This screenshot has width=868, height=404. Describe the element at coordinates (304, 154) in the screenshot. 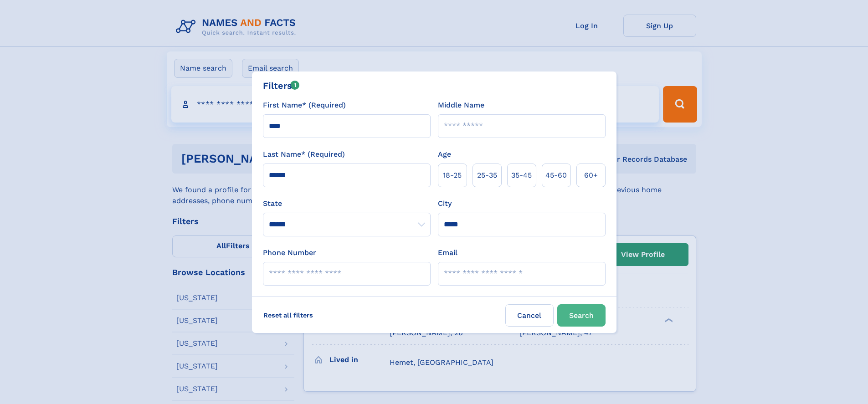

I see `label: Last Name* (Required)` at that location.